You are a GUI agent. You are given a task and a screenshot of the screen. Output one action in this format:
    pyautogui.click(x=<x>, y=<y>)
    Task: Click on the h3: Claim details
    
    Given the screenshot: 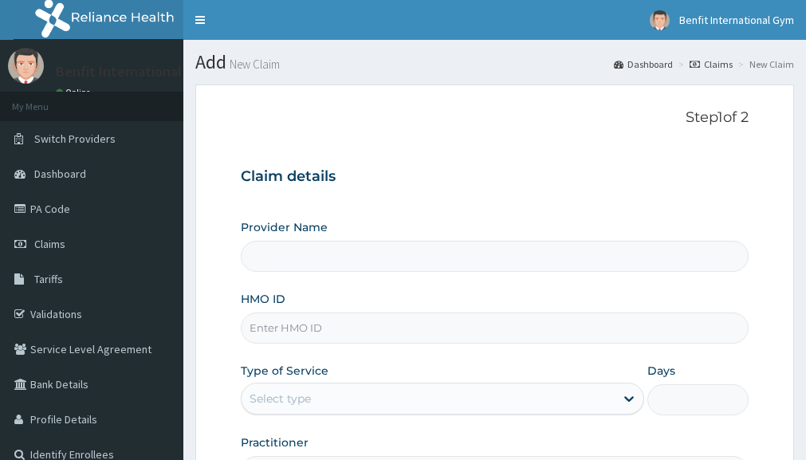 What is the action you would take?
    pyautogui.click(x=494, y=177)
    